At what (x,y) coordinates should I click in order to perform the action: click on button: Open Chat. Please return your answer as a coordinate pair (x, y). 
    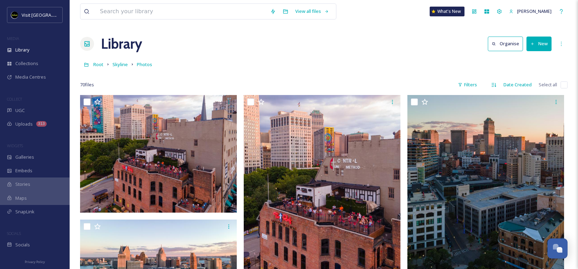
    Looking at the image, I should click on (557, 249).